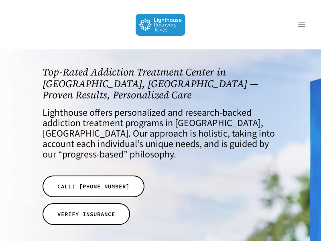  I want to click on a: Navigation Menu, so click(301, 25).